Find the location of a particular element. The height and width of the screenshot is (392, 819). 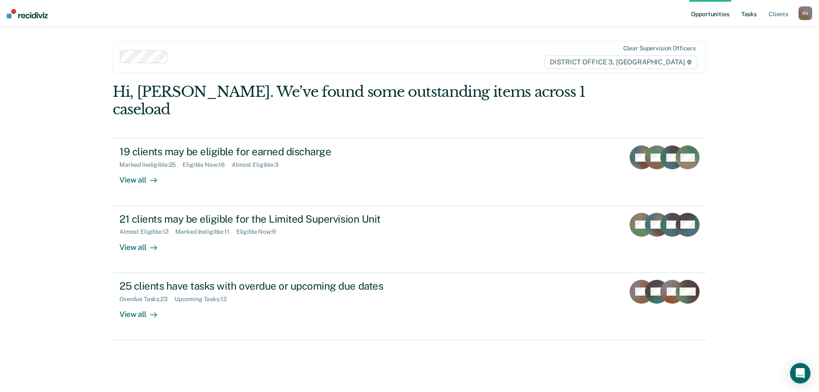

a: 25 clients have tasks with overdue or upcoming due datesOverdue Tasks:23Upcoming Tasks:12View all is located at coordinates (410, 306).